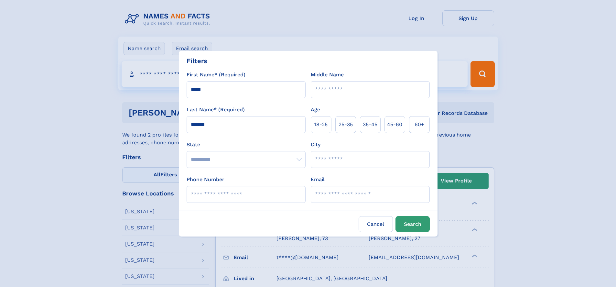 This screenshot has width=616, height=287. Describe the element at coordinates (246, 145) in the screenshot. I see `label: State` at that location.